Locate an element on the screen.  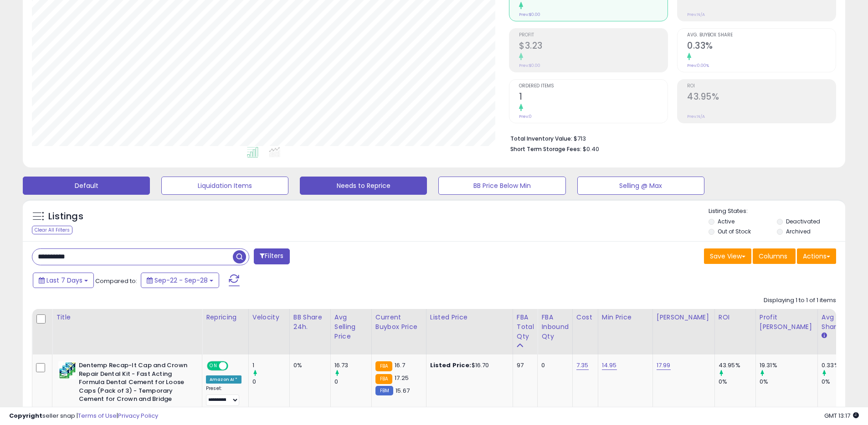
img: 51A1fGBuFbL._SL40_.jpg is located at coordinates (68, 371).